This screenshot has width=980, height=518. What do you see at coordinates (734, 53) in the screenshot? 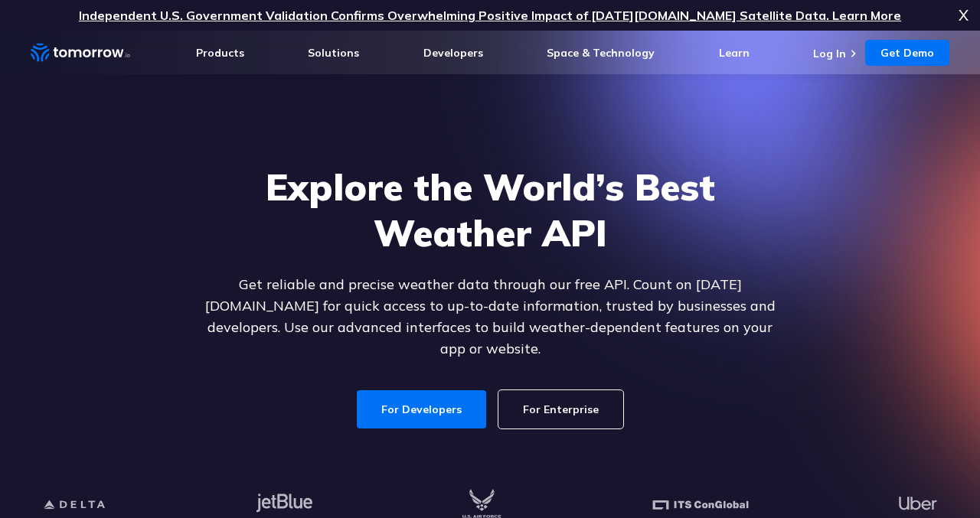
I see `a: Learn` at bounding box center [734, 53].